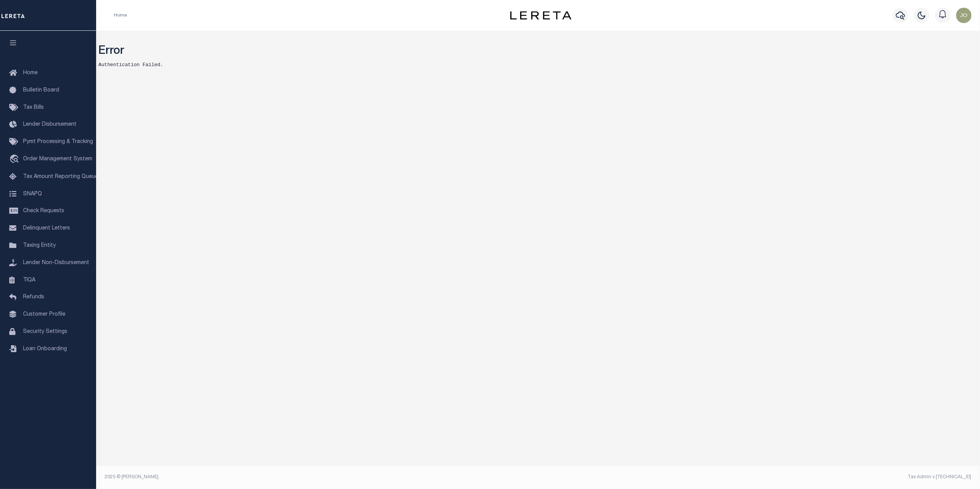  What do you see at coordinates (16, 160) in the screenshot?
I see `i: travel_explore` at bounding box center [16, 160].